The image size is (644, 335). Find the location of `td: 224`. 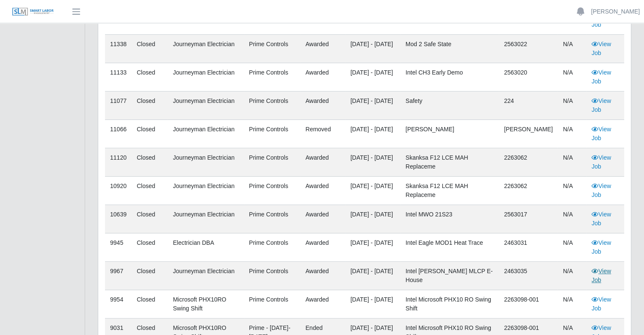

td: 224 is located at coordinates (528, 105).